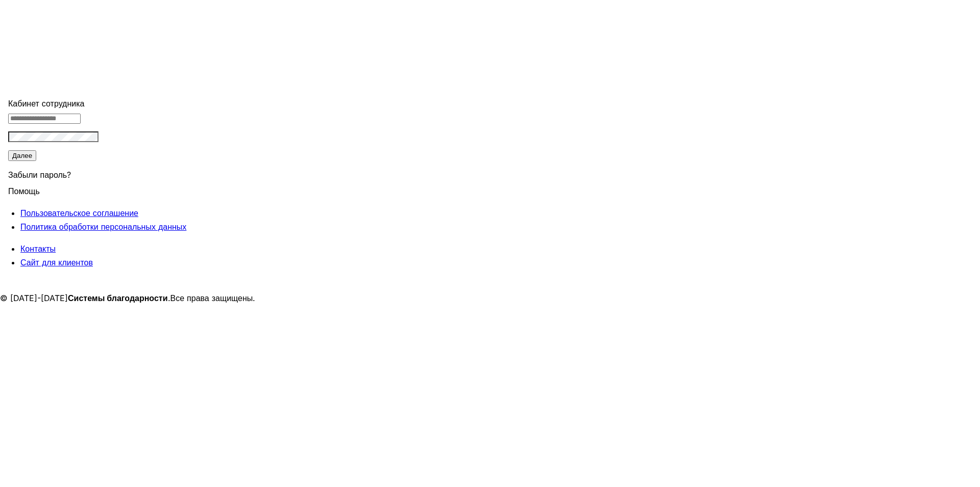 The height and width of the screenshot is (487, 980). What do you see at coordinates (115, 173) in the screenshot?
I see `div: Забыли пароль?` at bounding box center [115, 173].